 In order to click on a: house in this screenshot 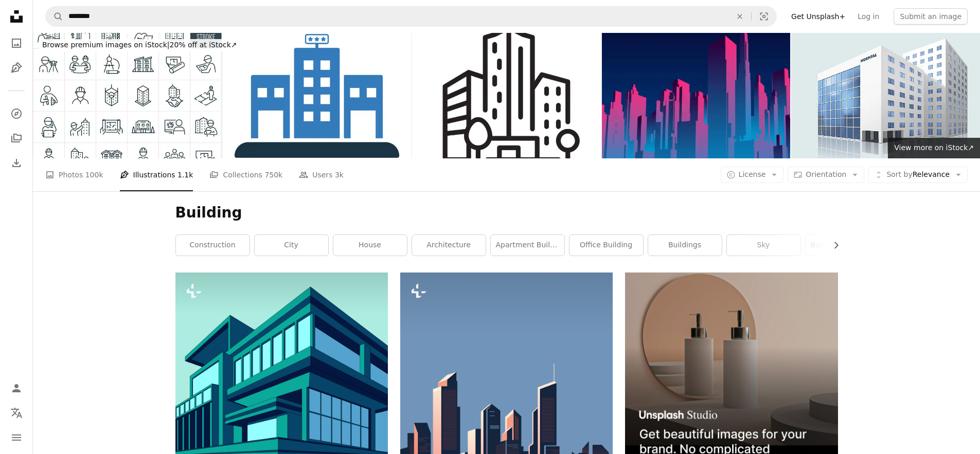, I will do `click(370, 245)`.